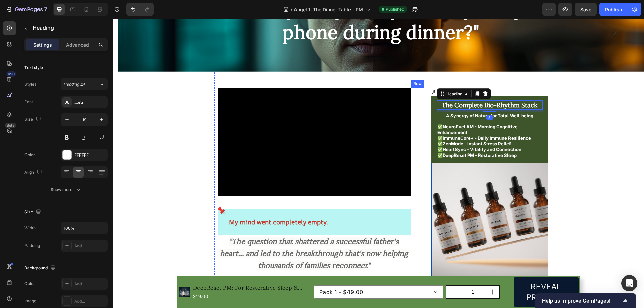  Describe the element at coordinates (165, 203) in the screenshot. I see `strong: My mind went completely empty.` at that location.